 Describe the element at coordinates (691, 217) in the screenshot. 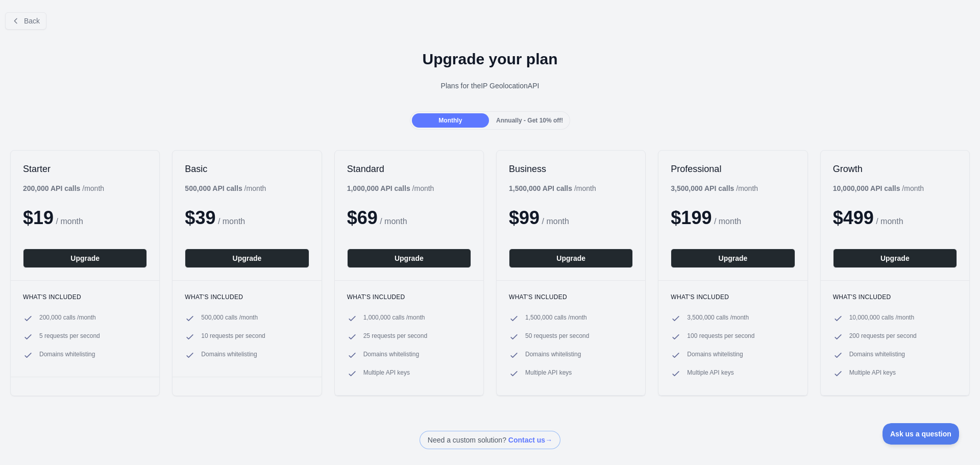

I see `span: $ 199` at that location.